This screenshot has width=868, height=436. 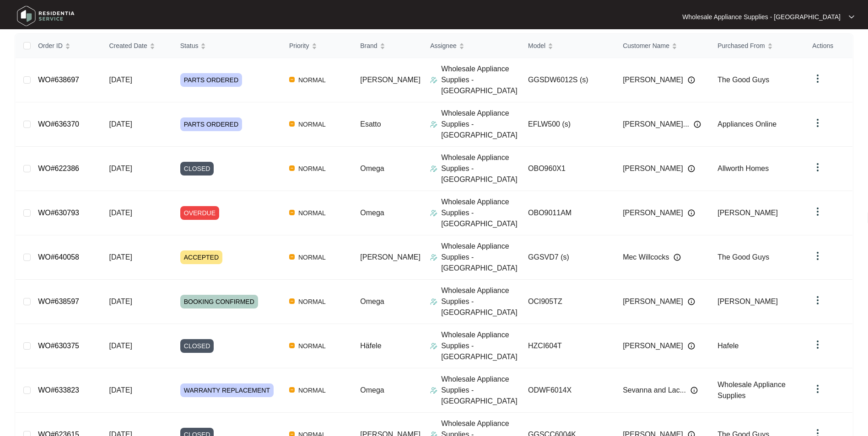 I want to click on th: Actions, so click(x=828, y=46).